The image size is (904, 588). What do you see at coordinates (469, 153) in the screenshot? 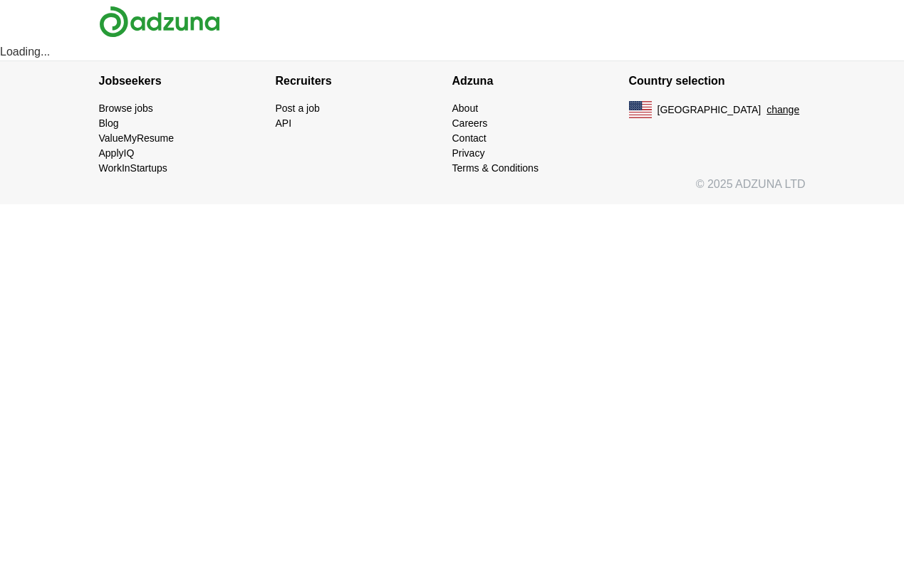
I see `a: Privacy` at bounding box center [469, 153].